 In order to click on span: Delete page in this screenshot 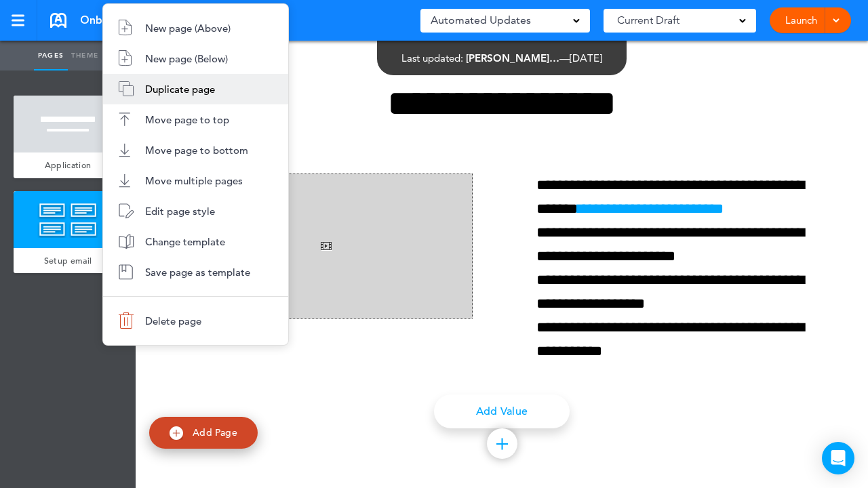, I will do `click(173, 321)`.